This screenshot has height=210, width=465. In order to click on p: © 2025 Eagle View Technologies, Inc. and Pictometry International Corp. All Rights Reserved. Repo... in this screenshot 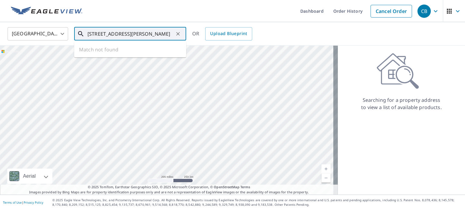, I will do `click(257, 203)`.